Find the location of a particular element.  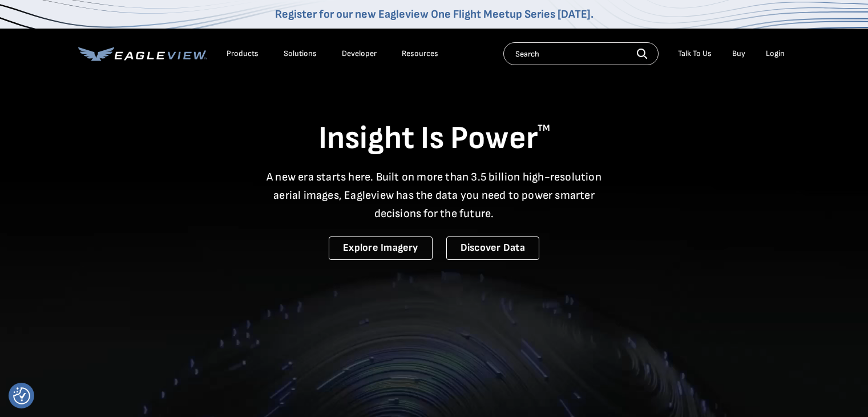

div: Login is located at coordinates (775, 54).